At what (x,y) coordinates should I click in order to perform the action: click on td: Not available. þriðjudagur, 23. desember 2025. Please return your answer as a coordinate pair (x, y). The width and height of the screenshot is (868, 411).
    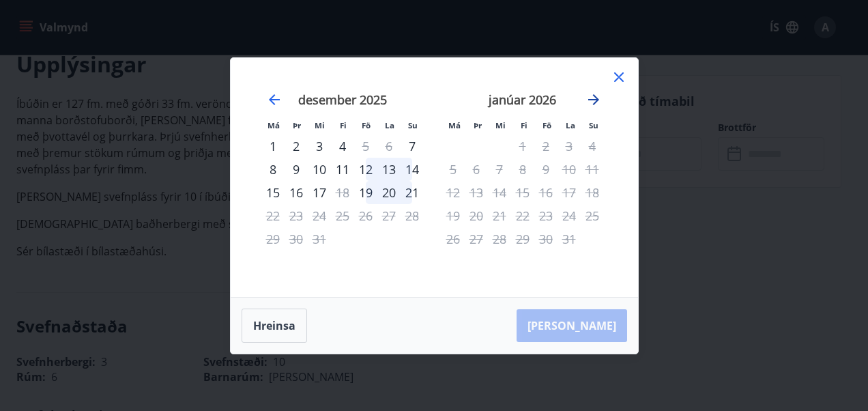
    Looking at the image, I should click on (296, 216).